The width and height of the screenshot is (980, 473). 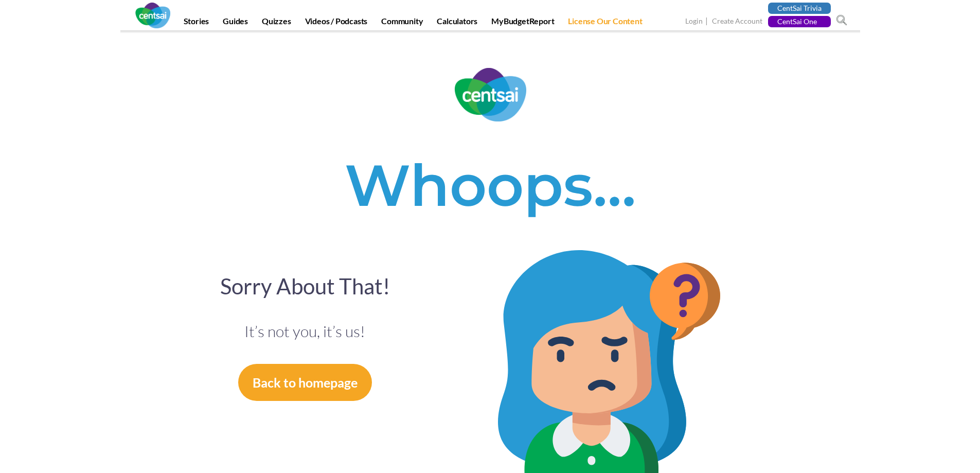 What do you see at coordinates (800, 21) in the screenshot?
I see `a: CentSai One` at bounding box center [800, 21].